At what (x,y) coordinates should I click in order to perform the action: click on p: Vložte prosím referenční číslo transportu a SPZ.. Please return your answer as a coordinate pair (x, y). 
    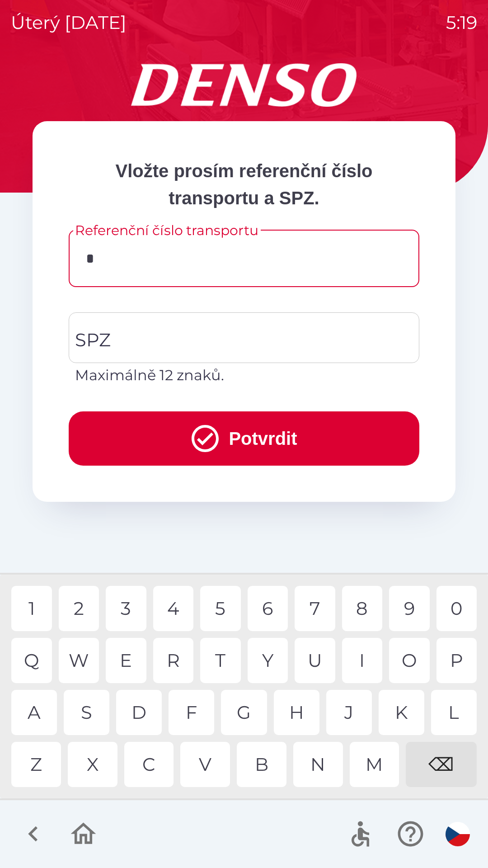
    Looking at the image, I should click on (244, 184).